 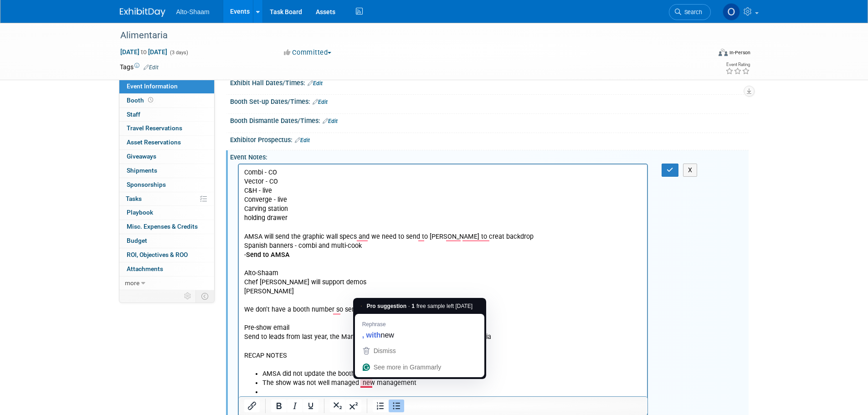 I want to click on div: Event Rating, so click(x=738, y=65).